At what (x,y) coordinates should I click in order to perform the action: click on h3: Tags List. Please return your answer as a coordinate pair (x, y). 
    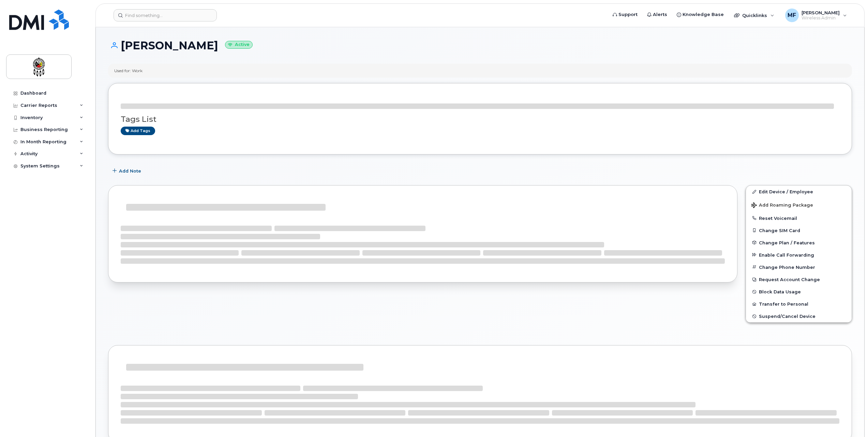
    Looking at the image, I should click on (480, 120).